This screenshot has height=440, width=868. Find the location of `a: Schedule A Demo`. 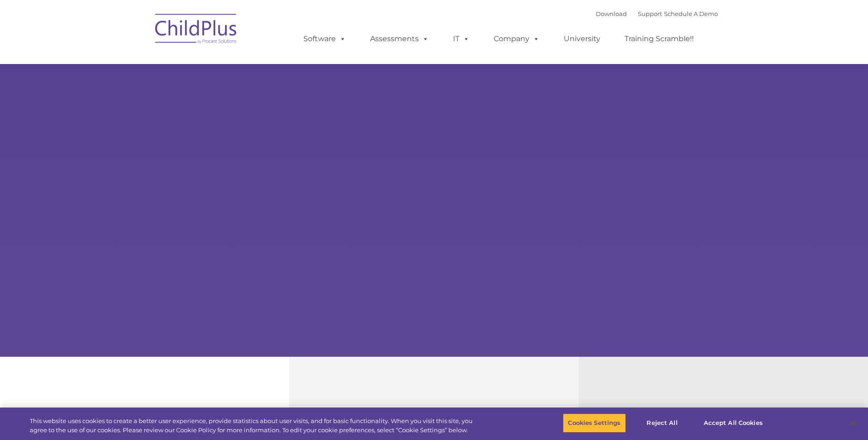

a: Schedule A Demo is located at coordinates (691, 14).